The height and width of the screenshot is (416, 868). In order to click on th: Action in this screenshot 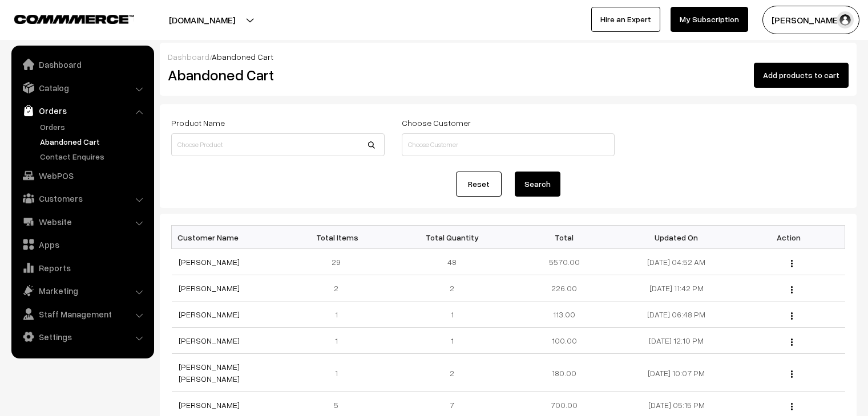, I will do `click(789, 237)`.